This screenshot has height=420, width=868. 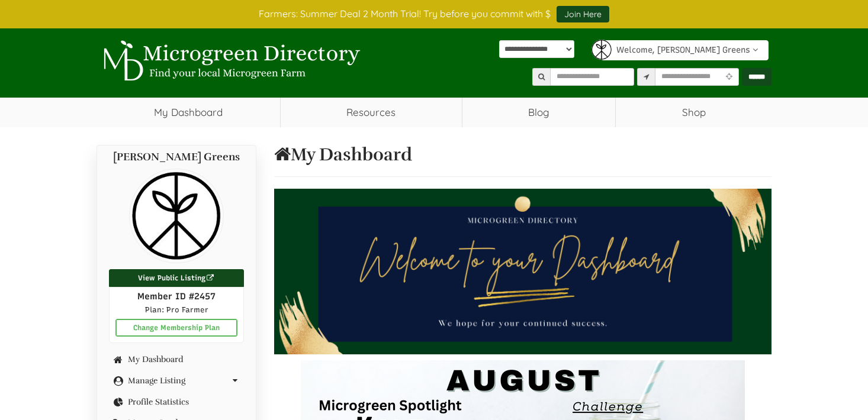 I want to click on a: Resources, so click(x=371, y=112).